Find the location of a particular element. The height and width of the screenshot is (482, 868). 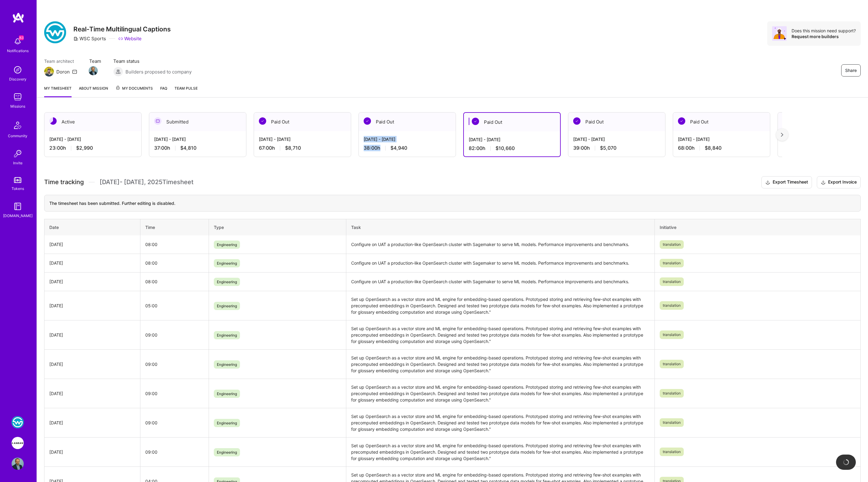

img: Active is located at coordinates (53, 121).